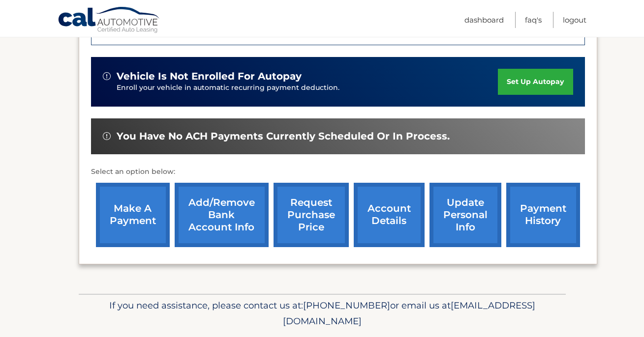 The height and width of the screenshot is (337, 644). What do you see at coordinates (533, 20) in the screenshot?
I see `a: FAQ's` at bounding box center [533, 20].